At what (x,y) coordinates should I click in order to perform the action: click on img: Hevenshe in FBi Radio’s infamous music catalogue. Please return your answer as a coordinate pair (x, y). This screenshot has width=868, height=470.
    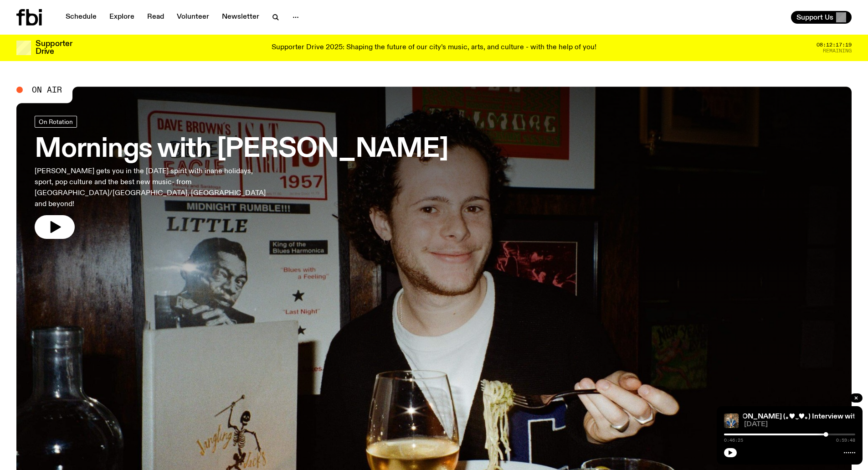
    Looking at the image, I should click on (731, 420).